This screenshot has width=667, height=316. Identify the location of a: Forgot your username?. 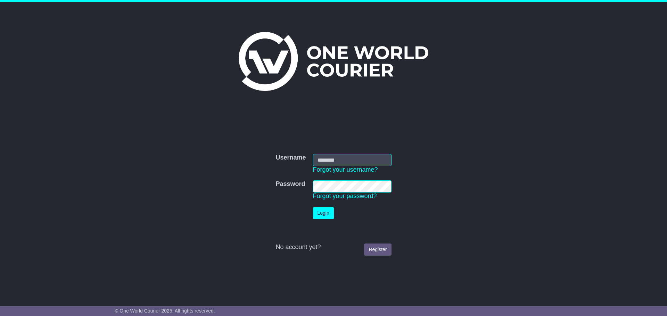
(345, 170).